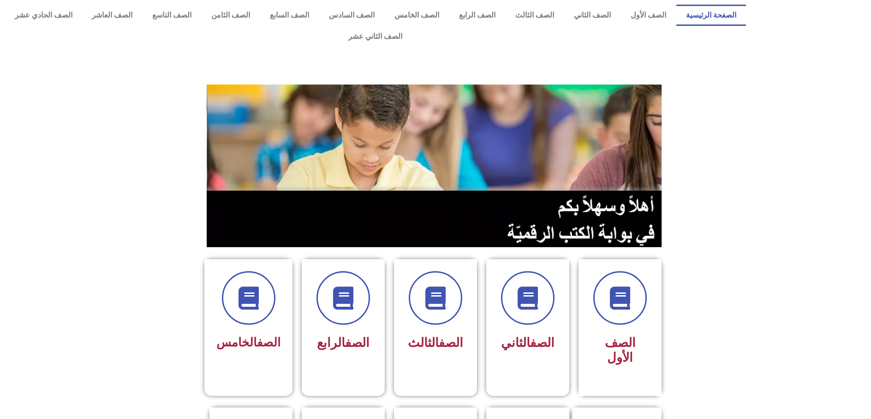 This screenshot has width=871, height=419. Describe the element at coordinates (478, 15) in the screenshot. I see `a: الصف الرابع` at that location.